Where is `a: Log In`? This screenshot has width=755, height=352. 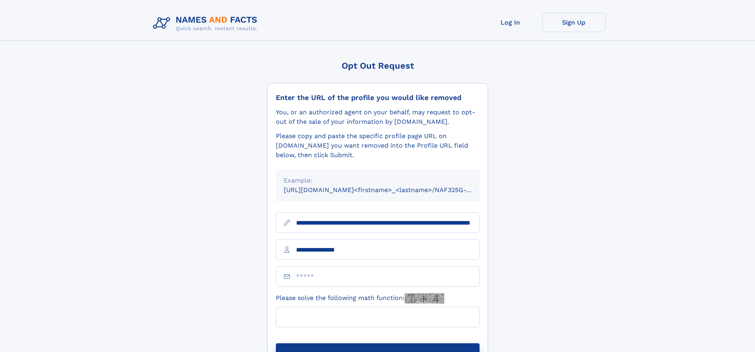
a: Log In is located at coordinates (511, 22).